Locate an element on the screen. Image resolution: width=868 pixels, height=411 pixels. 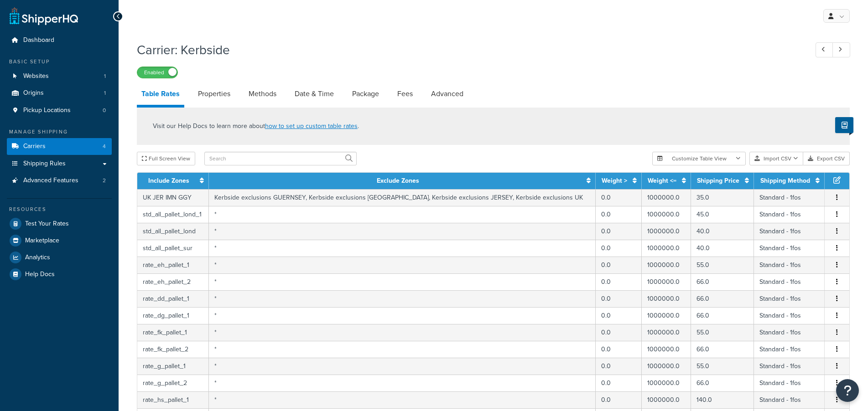
a: Table Rates is located at coordinates (160, 95).